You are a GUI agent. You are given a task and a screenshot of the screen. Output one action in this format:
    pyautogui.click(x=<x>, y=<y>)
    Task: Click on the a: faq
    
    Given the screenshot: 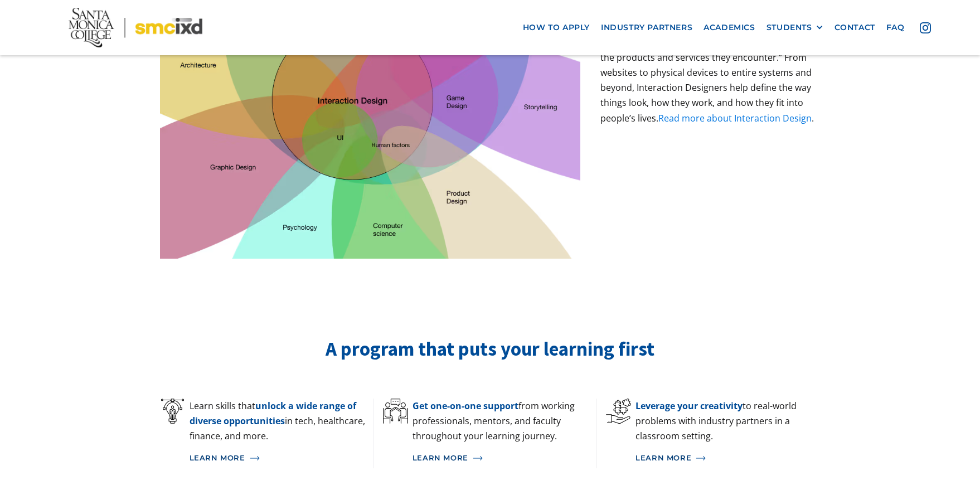 What is the action you would take?
    pyautogui.click(x=895, y=27)
    